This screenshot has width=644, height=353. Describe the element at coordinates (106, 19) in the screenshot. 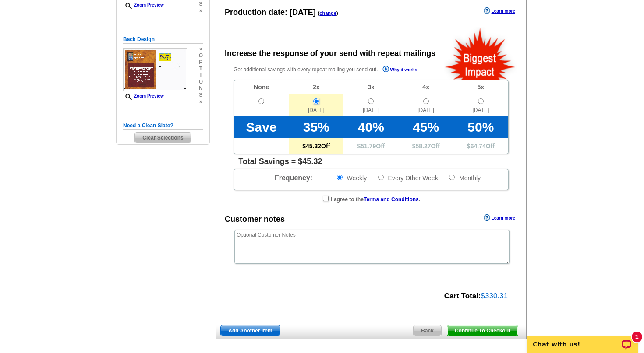

I see `button: Open LiveChat chat widget` at that location.